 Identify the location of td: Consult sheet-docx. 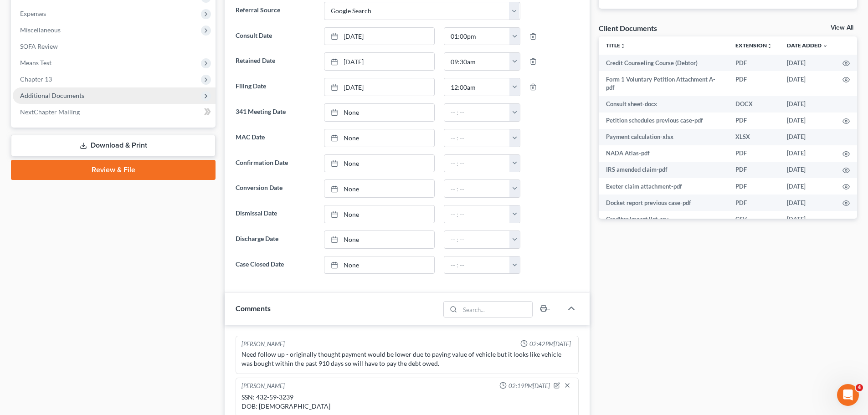
(664, 104).